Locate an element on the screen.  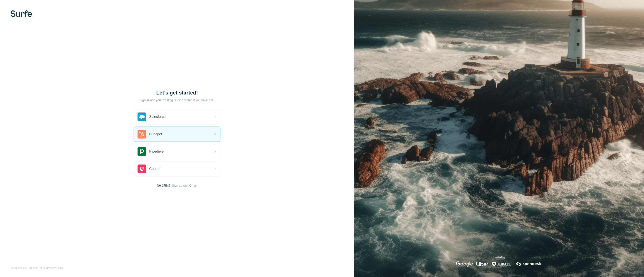
h1: Let’s get started! is located at coordinates (177, 93).